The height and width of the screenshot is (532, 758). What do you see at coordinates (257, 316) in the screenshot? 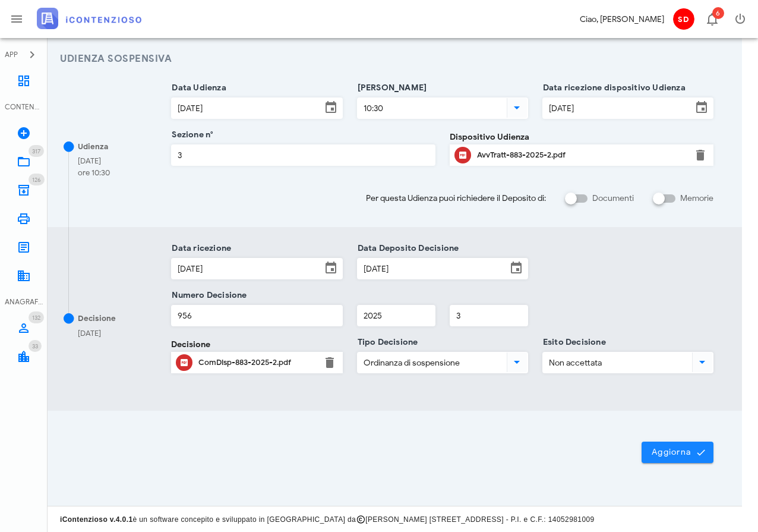
I see `input: Numero Decisione` at bounding box center [257, 316].